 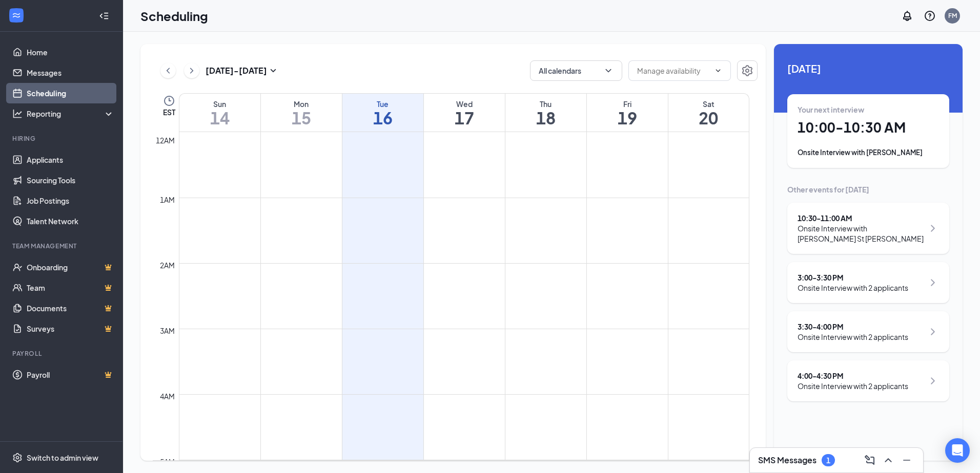 I want to click on button: Settings, so click(x=747, y=71).